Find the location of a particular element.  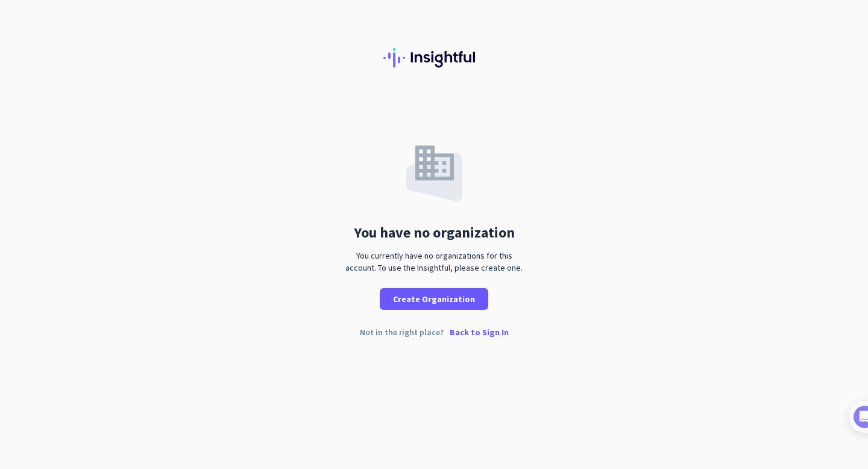

div: You currently have no organizations for this account. To use the Insightful, please create one. is located at coordinates (434, 262).